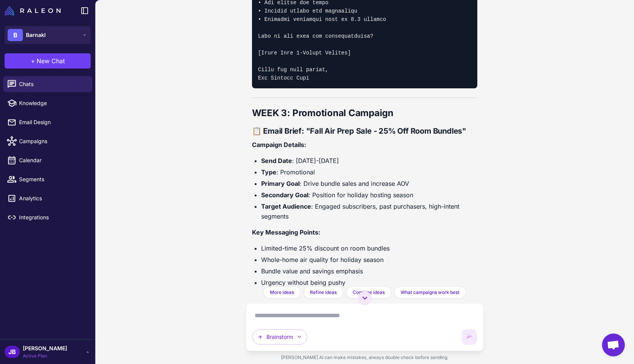 The width and height of the screenshot is (634, 364). I want to click on span: Integrations, so click(52, 217).